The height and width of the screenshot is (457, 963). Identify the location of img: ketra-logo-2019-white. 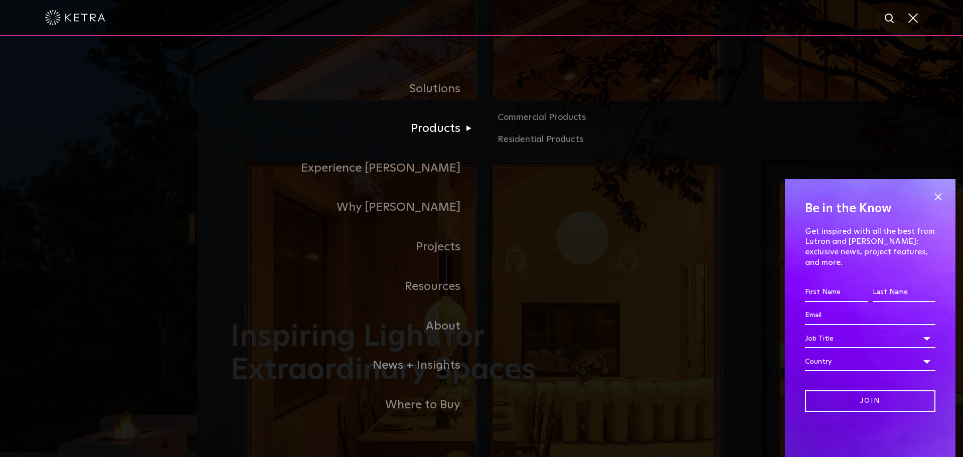
(75, 18).